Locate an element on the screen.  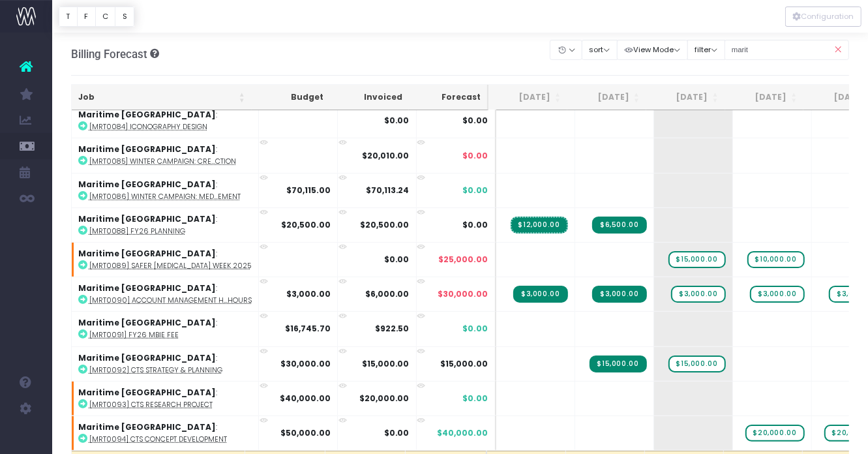
span: $30,000.00 is located at coordinates (463, 294).